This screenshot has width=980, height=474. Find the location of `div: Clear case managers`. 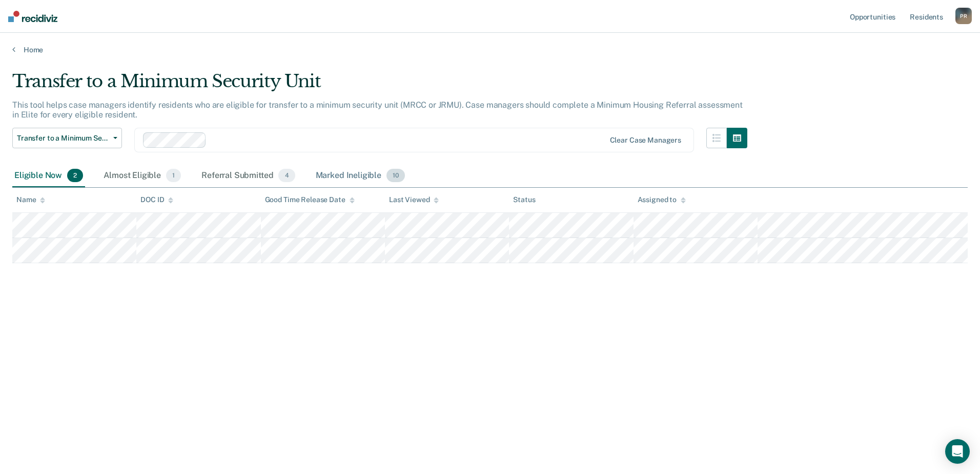

div: Clear case managers is located at coordinates (646, 140).